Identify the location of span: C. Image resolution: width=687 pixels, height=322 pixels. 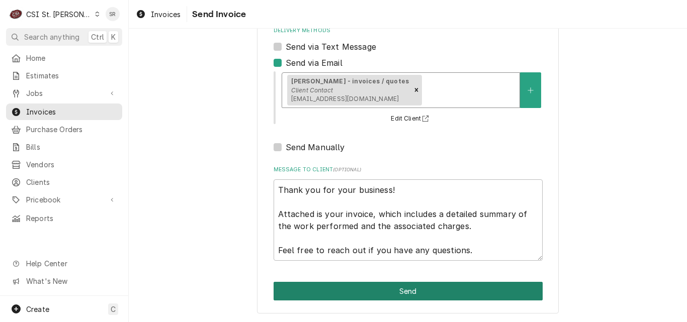
(113, 309).